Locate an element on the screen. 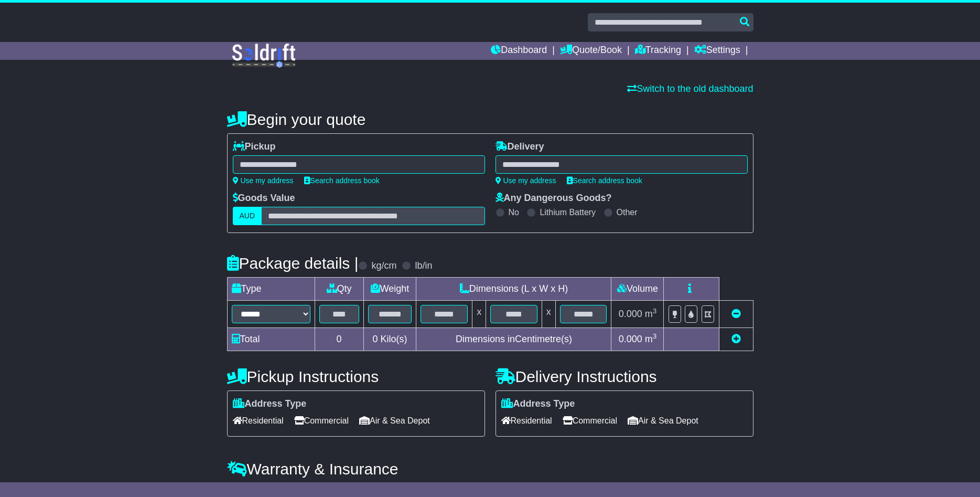  td: Qty is located at coordinates (339, 289).